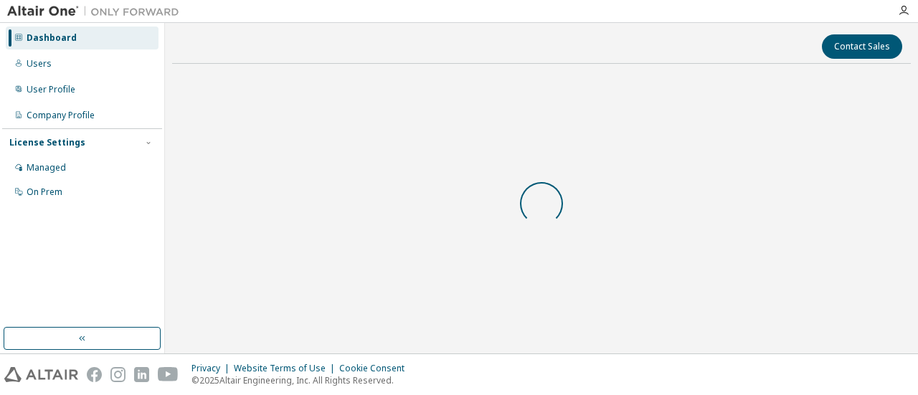  What do you see at coordinates (302, 380) in the screenshot?
I see `p: © 2025 Altair Engineering, Inc. All Rights Reserved.` at bounding box center [302, 380].